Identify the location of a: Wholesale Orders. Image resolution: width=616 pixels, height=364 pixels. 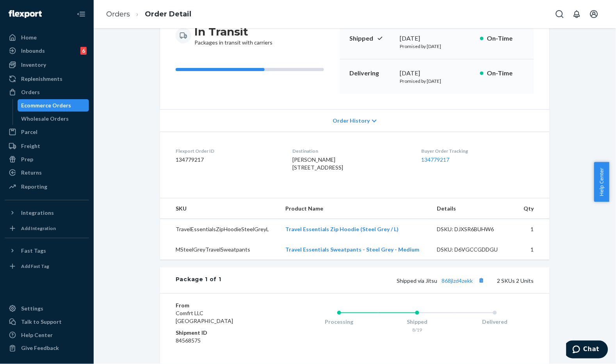
(54, 119).